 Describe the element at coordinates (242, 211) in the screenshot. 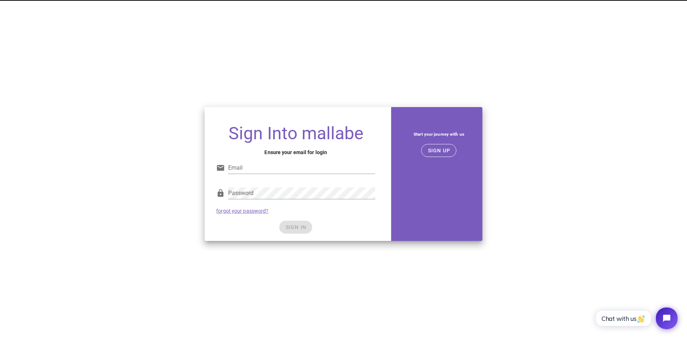

I see `a: forgot your password?` at that location.